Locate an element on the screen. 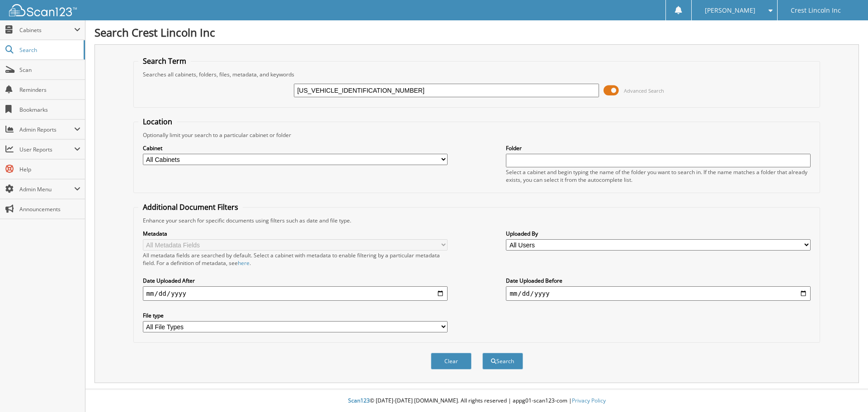 This screenshot has width=868, height=412. span: Help is located at coordinates (49, 169).